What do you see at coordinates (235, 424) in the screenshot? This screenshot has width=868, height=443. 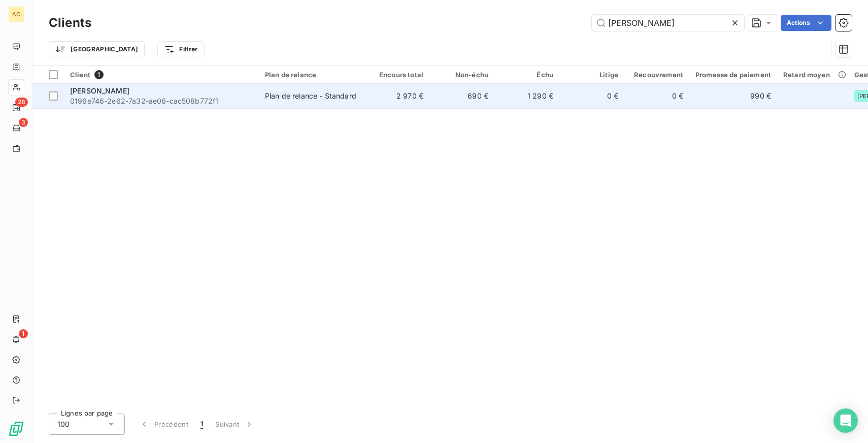 I see `button: Suivant` at bounding box center [235, 424].